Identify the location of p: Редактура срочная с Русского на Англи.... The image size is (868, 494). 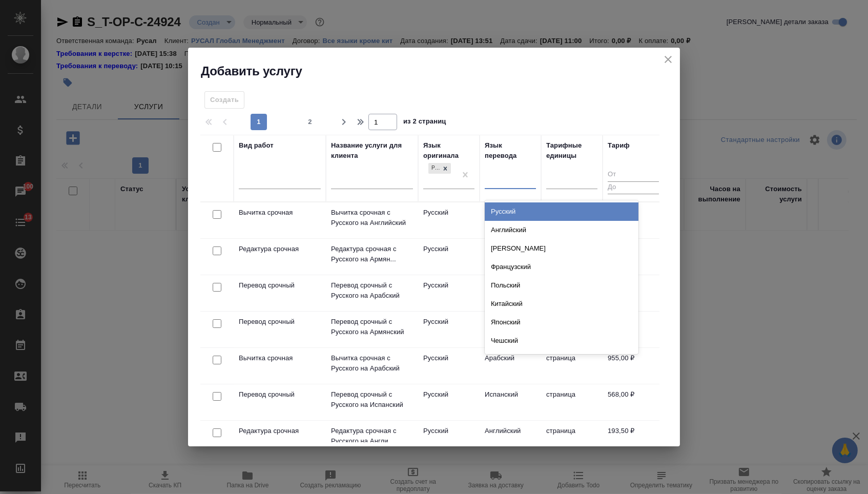
(372, 436).